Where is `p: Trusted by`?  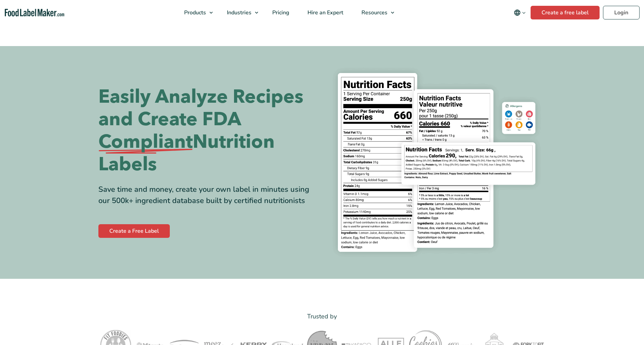
p: Trusted by is located at coordinates (322, 317).